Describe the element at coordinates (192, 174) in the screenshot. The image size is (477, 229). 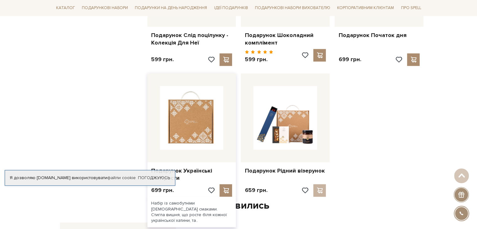
I see `a: Подарунок Українські контрасти` at that location.